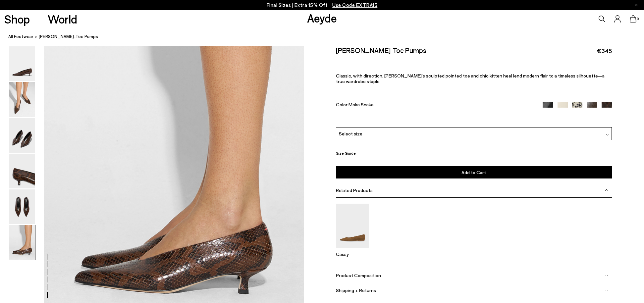  Describe the element at coordinates (352, 254) in the screenshot. I see `p: Cassy` at that location.